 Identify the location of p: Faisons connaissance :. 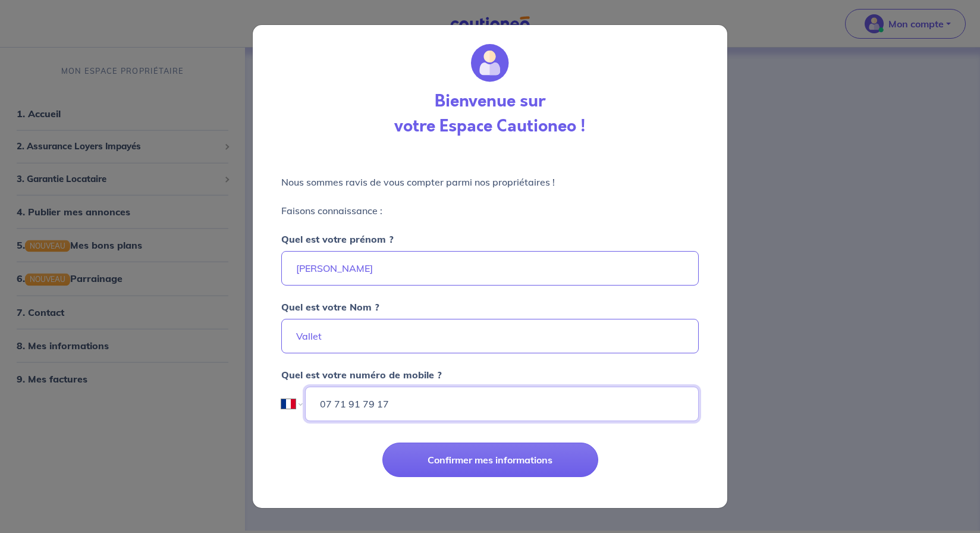
(490, 211).